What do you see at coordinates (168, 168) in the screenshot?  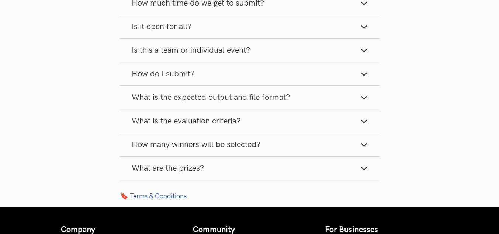 I see `span: What are the prizes?` at bounding box center [168, 168].